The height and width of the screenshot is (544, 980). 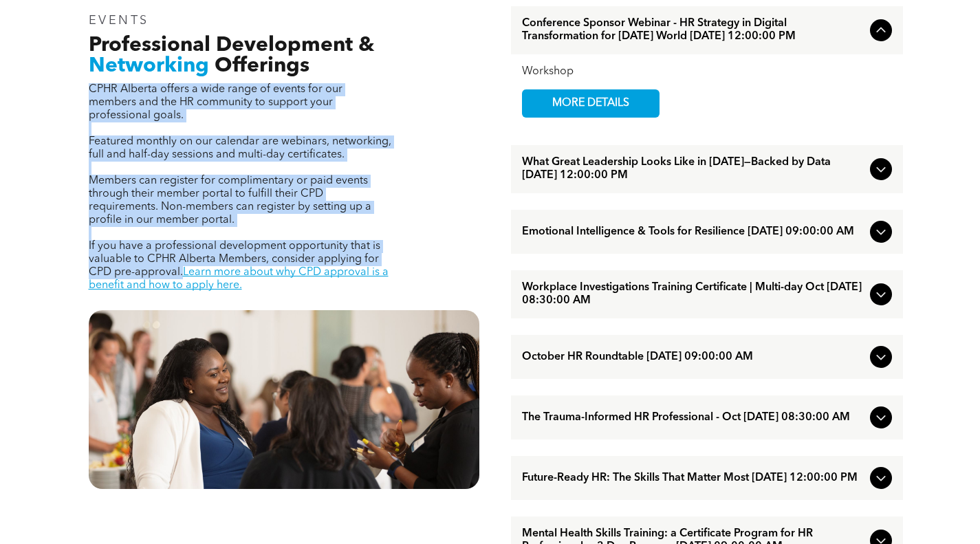 What do you see at coordinates (591, 103) in the screenshot?
I see `span: MORE DETAILS` at bounding box center [591, 103].